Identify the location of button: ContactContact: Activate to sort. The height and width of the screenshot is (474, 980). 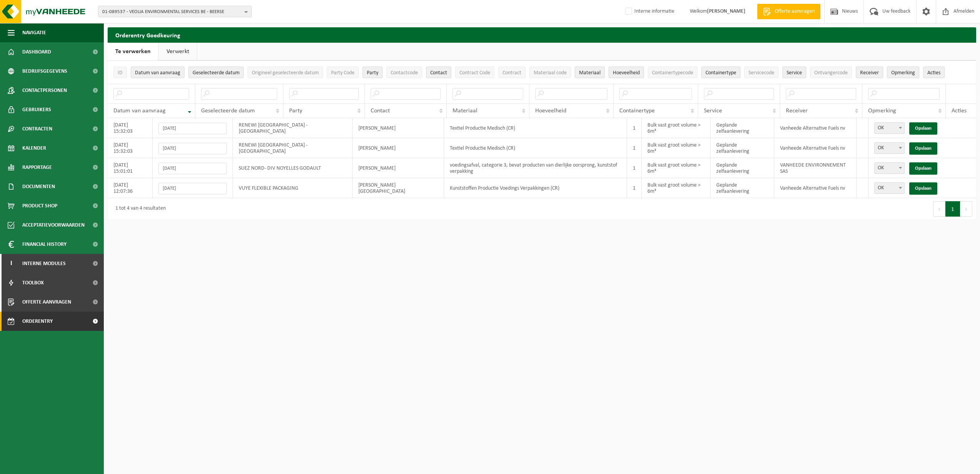
(439, 72).